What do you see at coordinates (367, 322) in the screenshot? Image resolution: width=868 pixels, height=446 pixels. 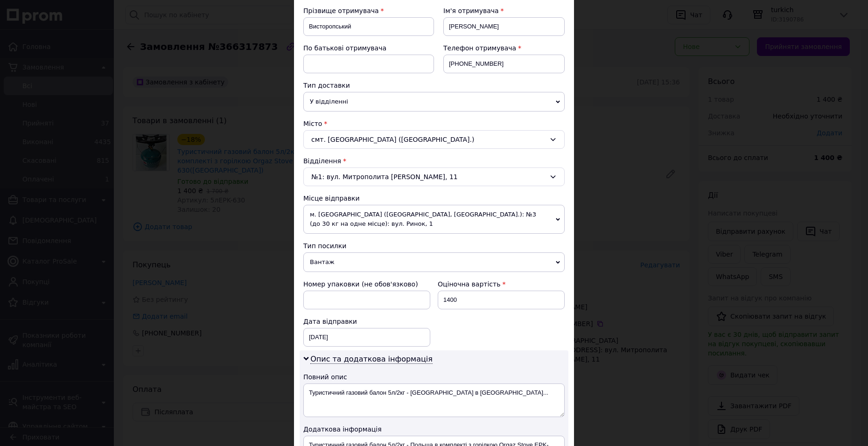 I see `div: Дата відправки` at bounding box center [367, 322].